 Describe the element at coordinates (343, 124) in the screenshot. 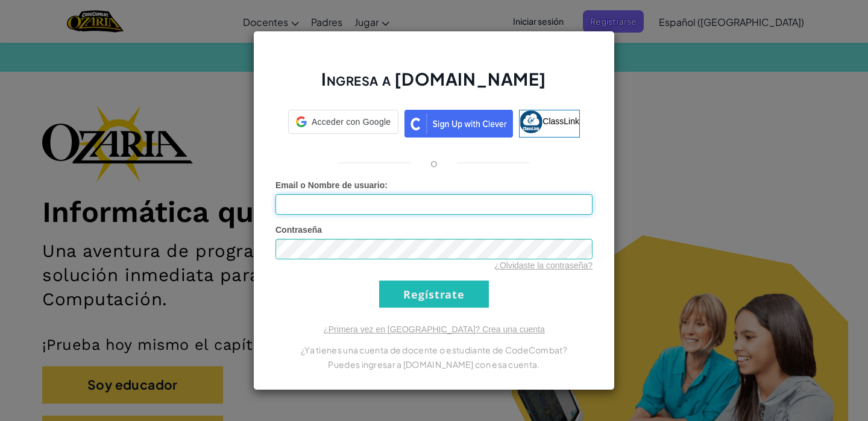

I see `a: Acceder con Google` at that location.